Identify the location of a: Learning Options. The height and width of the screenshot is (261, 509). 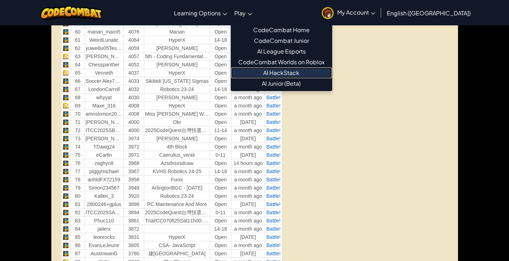
(200, 13).